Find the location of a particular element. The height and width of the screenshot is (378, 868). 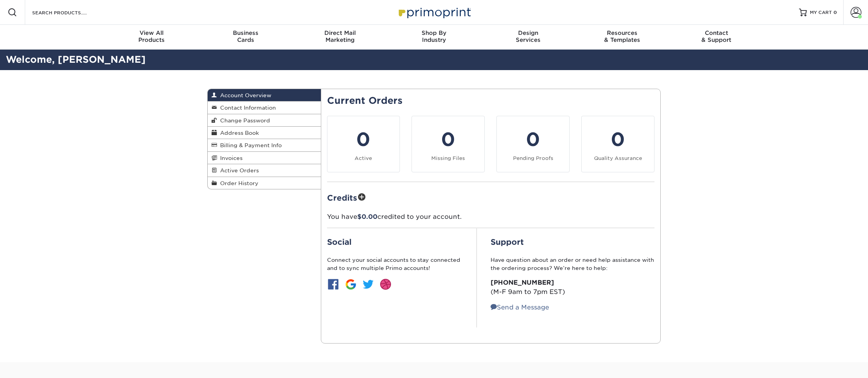

img: btn-twitter.jpg is located at coordinates (368, 284).